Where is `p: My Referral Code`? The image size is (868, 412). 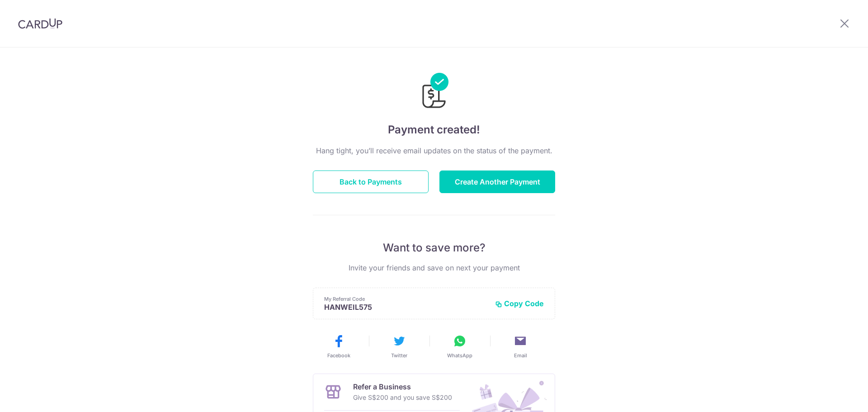
p: My Referral Code is located at coordinates (406, 299).